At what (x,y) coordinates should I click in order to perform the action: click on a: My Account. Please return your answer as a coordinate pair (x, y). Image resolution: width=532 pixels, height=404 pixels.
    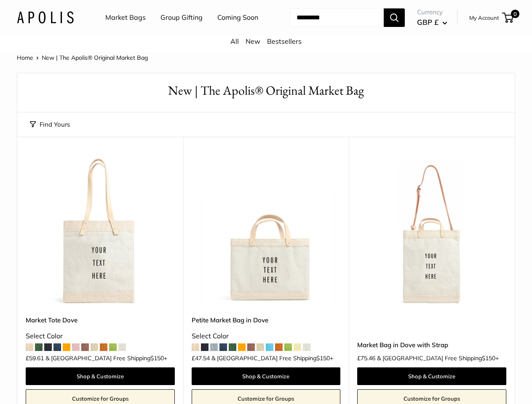
    Looking at the image, I should click on (484, 18).